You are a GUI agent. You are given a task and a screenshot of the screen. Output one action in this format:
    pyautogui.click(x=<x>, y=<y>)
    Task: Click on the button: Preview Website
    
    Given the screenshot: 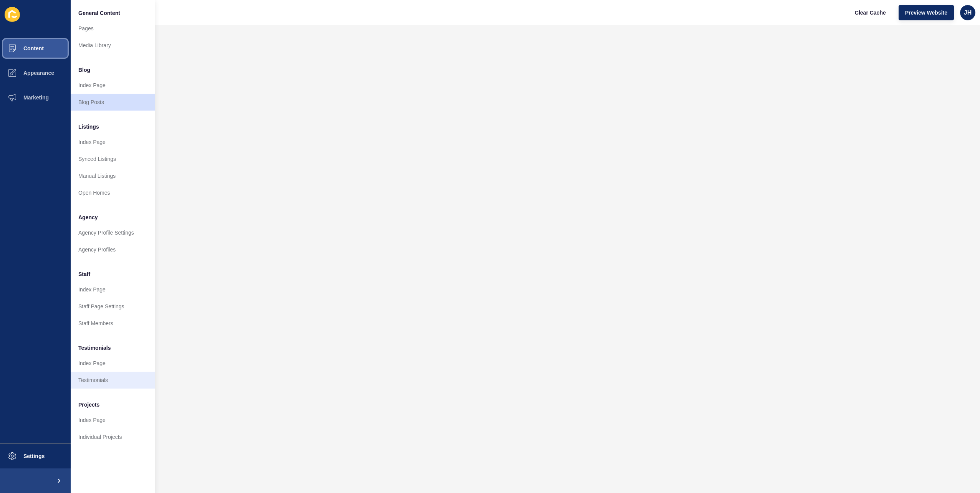 What is the action you would take?
    pyautogui.click(x=926, y=13)
    